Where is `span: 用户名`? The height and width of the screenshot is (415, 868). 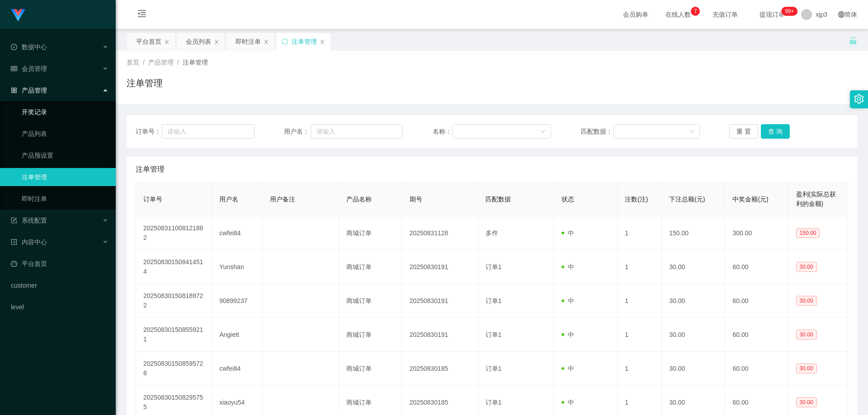
span: 用户名 is located at coordinates (229, 199).